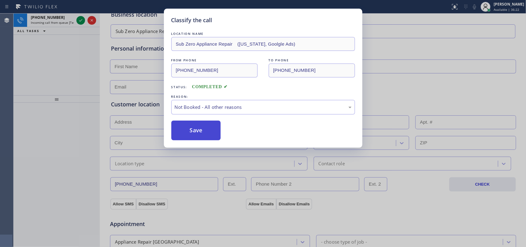 The height and width of the screenshot is (247, 526). I want to click on input: From phone, so click(214, 70).